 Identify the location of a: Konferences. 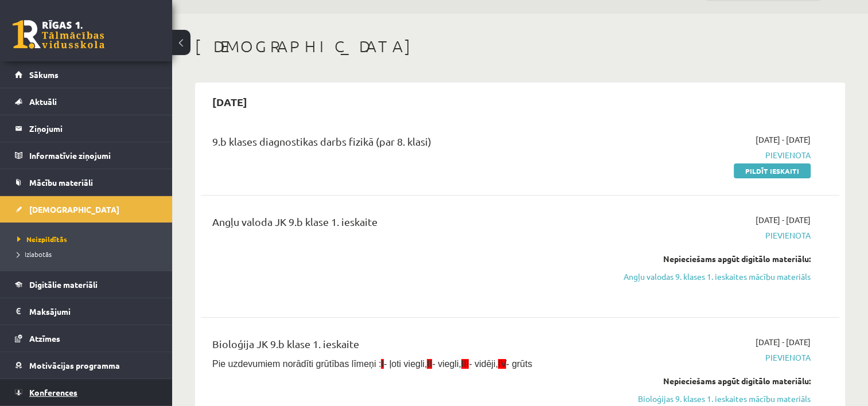
(86, 392).